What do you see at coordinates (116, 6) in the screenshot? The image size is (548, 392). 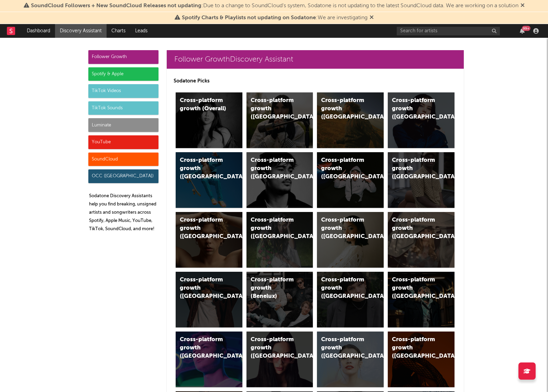 I see `span: SoundCloud Followers + New SoundCloud Releases not updating` at bounding box center [116, 6].